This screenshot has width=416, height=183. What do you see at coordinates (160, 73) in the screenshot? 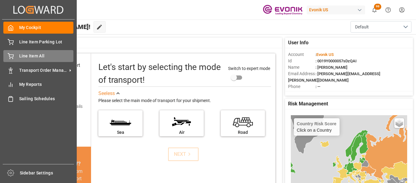
I see `div: Let's start by selecting the mode of transport!` at bounding box center [160, 73].